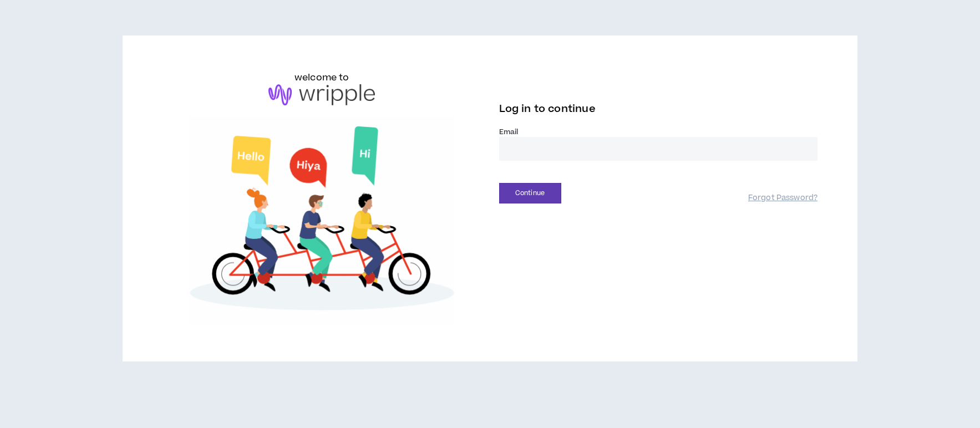 This screenshot has height=428, width=980. Describe the element at coordinates (530, 193) in the screenshot. I see `button: Continue` at that location.